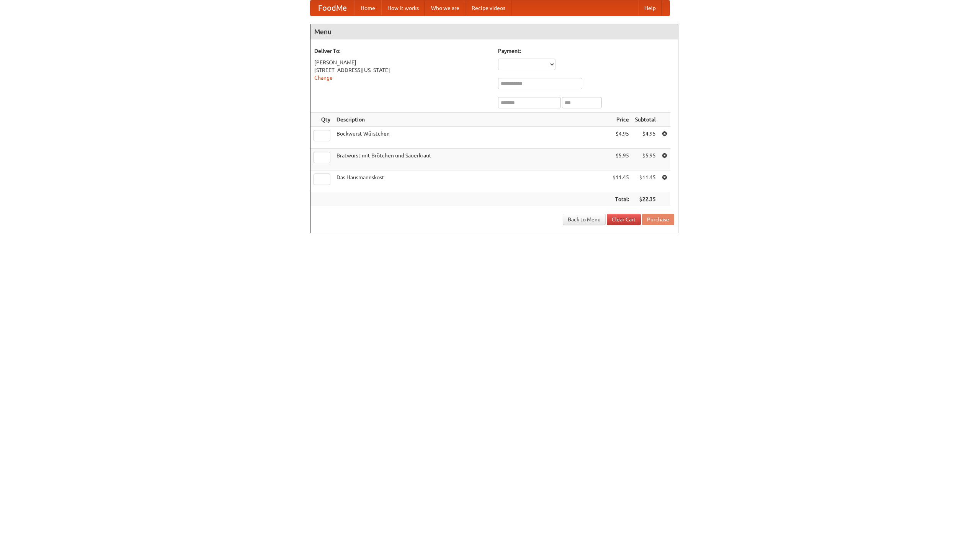  I want to click on h5: Deliver To:, so click(402, 51).